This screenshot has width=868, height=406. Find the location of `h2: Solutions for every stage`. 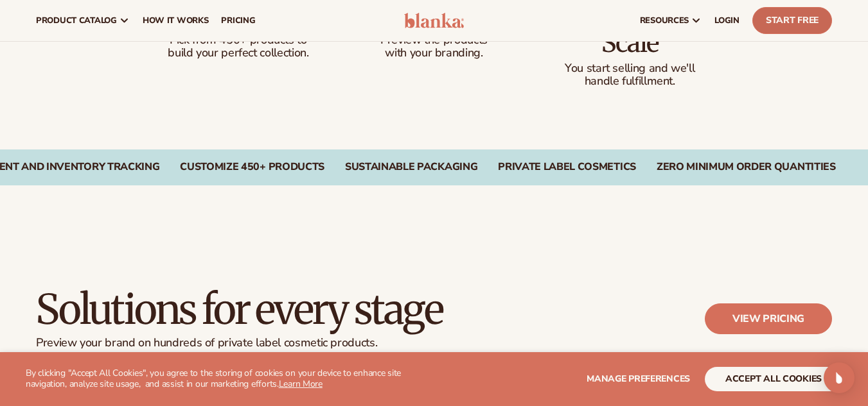

h2: Solutions for every stage is located at coordinates (239, 310).